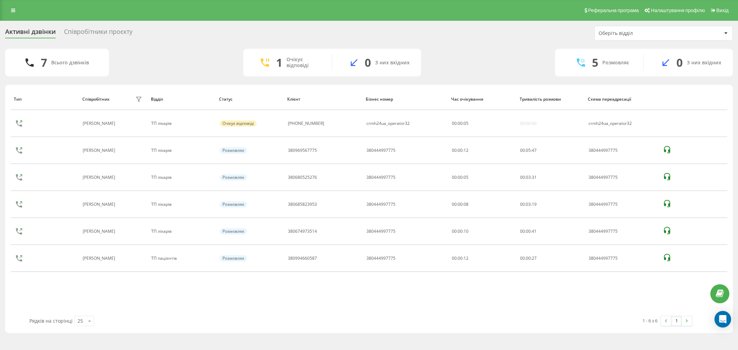 The height and width of the screenshot is (350, 738). Describe the element at coordinates (723, 10) in the screenshot. I see `span: Вихід` at that location.